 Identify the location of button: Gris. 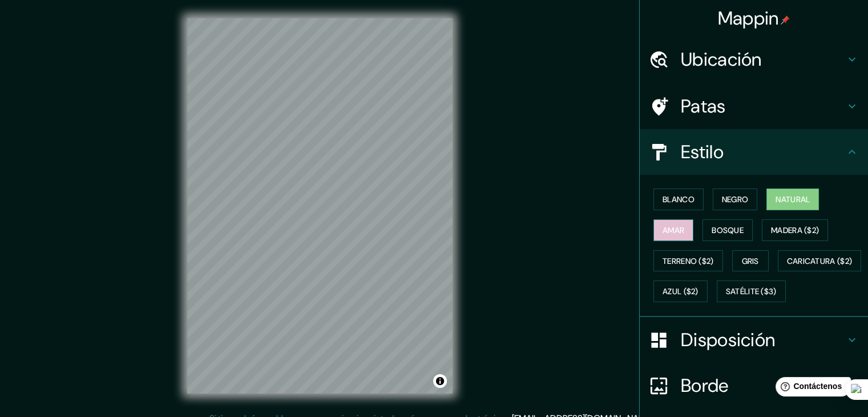
(750, 261).